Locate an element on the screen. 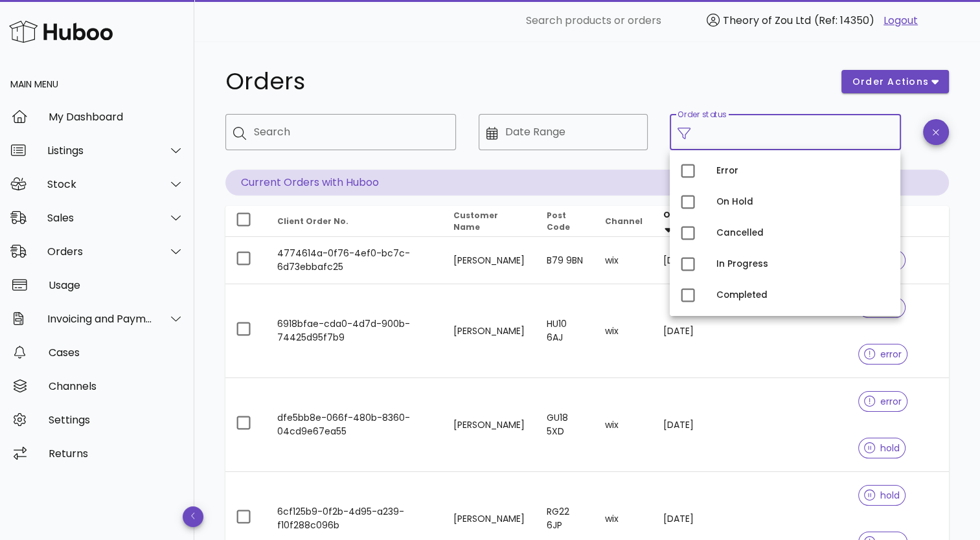 This screenshot has width=980, height=540. div: Cases is located at coordinates (116, 352).